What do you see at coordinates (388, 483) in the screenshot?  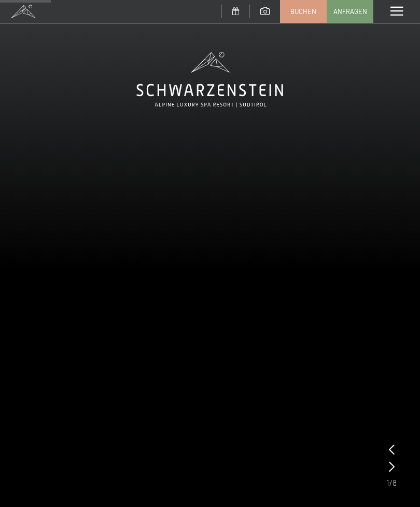 I see `span: 1` at bounding box center [388, 483].